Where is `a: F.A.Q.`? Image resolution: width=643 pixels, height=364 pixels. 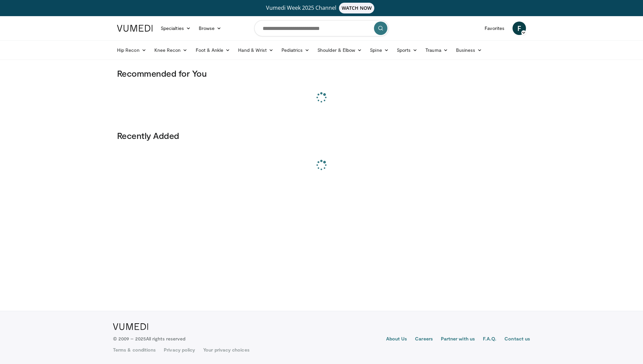
a: F.A.Q. is located at coordinates (490, 340).